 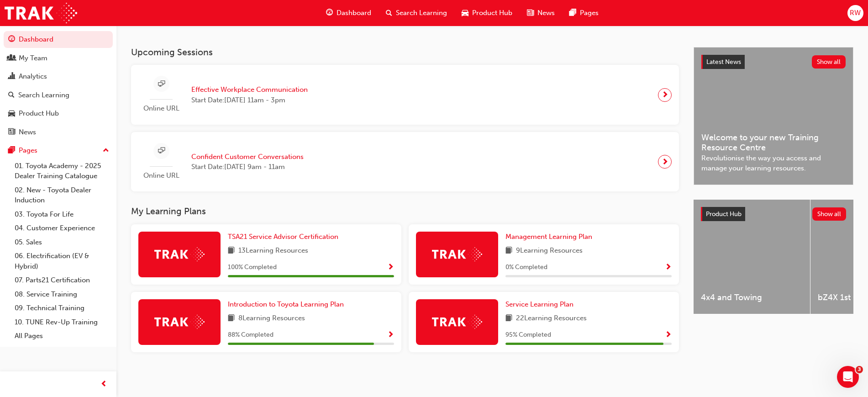 What do you see at coordinates (62, 336) in the screenshot?
I see `a: All Pages` at bounding box center [62, 336].